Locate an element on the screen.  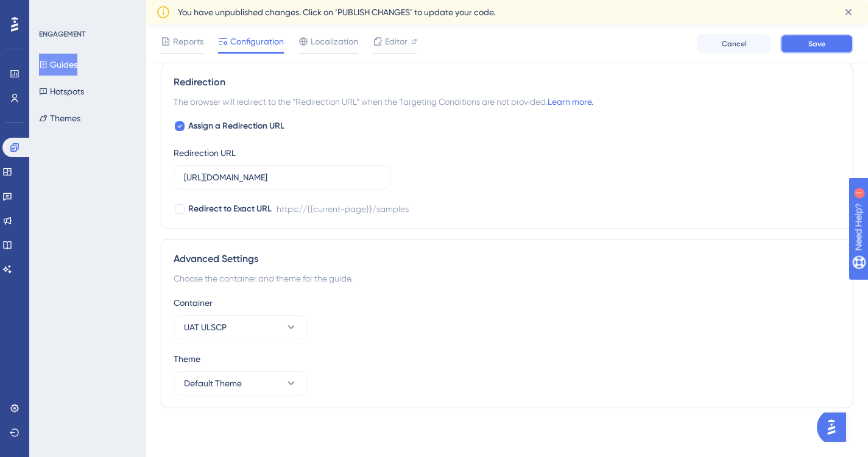
span: The browser will redirect to the “Redirection URL” when the Targeting Conditions are not provided. is located at coordinates (383, 101).